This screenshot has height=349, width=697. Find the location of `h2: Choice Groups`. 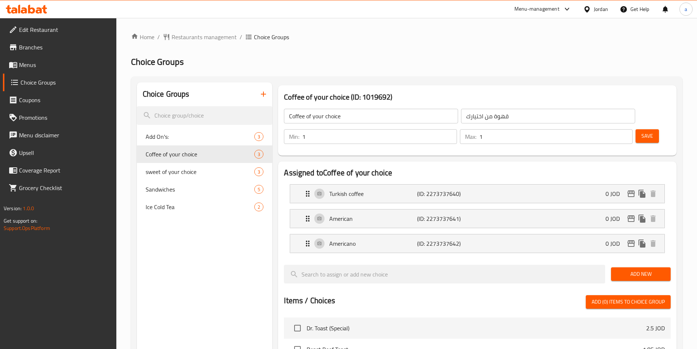

h2: Choice Groups is located at coordinates (166, 94).